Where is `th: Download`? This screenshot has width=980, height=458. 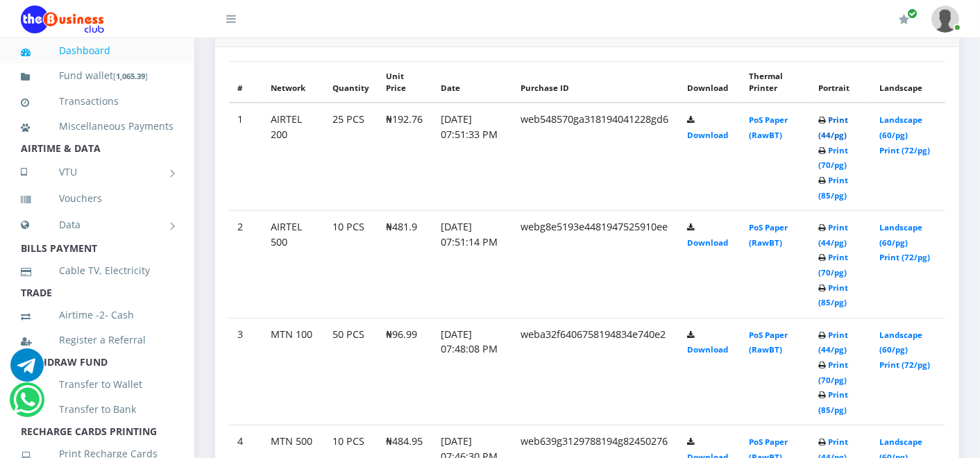
th: Download is located at coordinates (710, 82).